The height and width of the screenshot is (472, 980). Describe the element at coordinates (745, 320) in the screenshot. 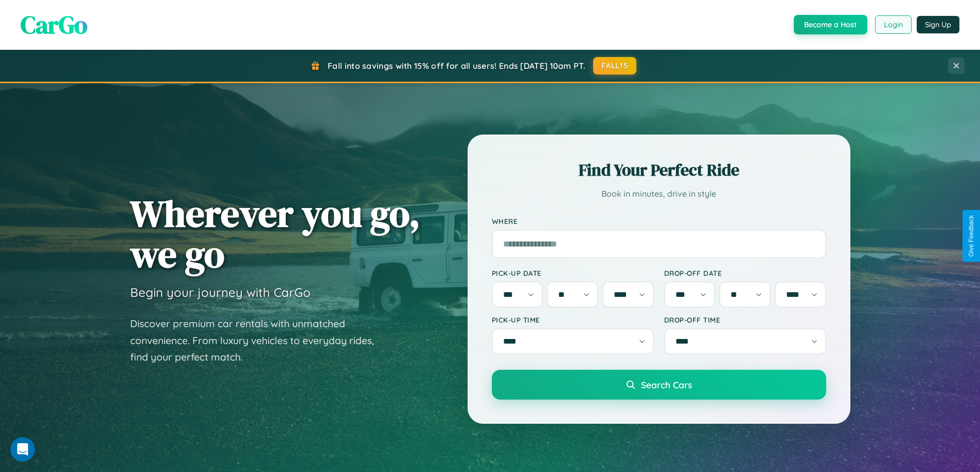

I see `label: Drop-off Time` at that location.